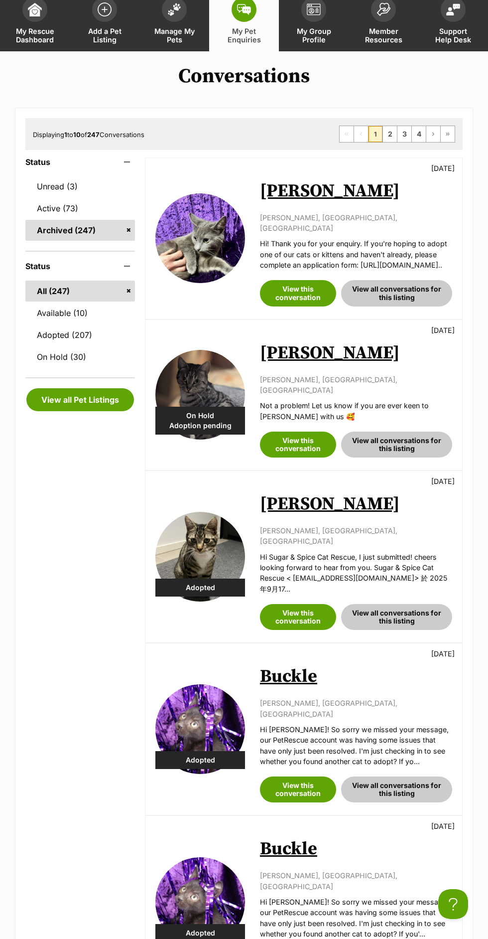 The image size is (488, 939). Describe the element at coordinates (356, 573) in the screenshot. I see `p: Hi Sugar & Spice Cat Rescue, I just submitted! cheers looking forward to hear from you. Sugar & S...` at that location.